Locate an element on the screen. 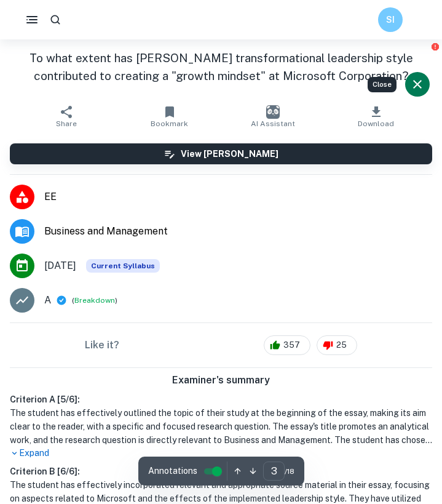  span: / 18 is located at coordinates (290, 471).